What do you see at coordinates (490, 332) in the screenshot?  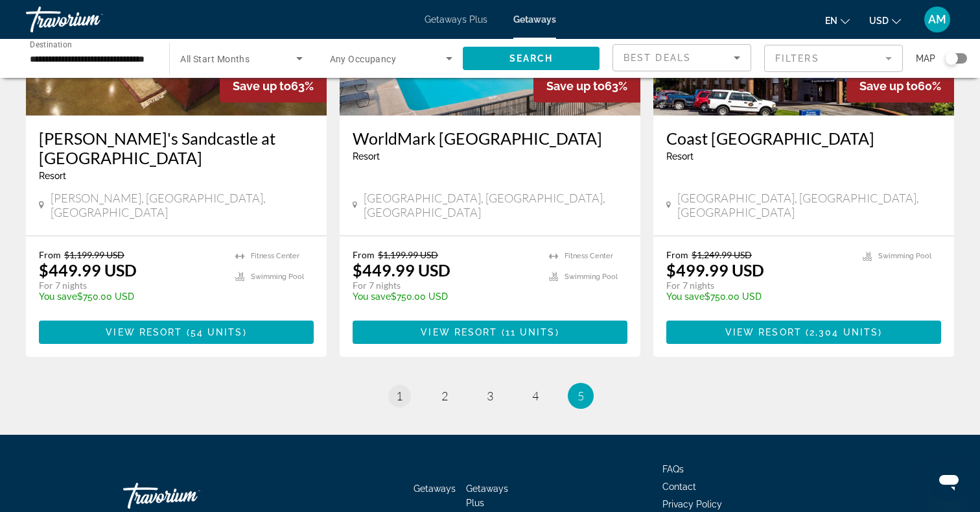 I see `button: View Resort(11 units)` at bounding box center [490, 332].